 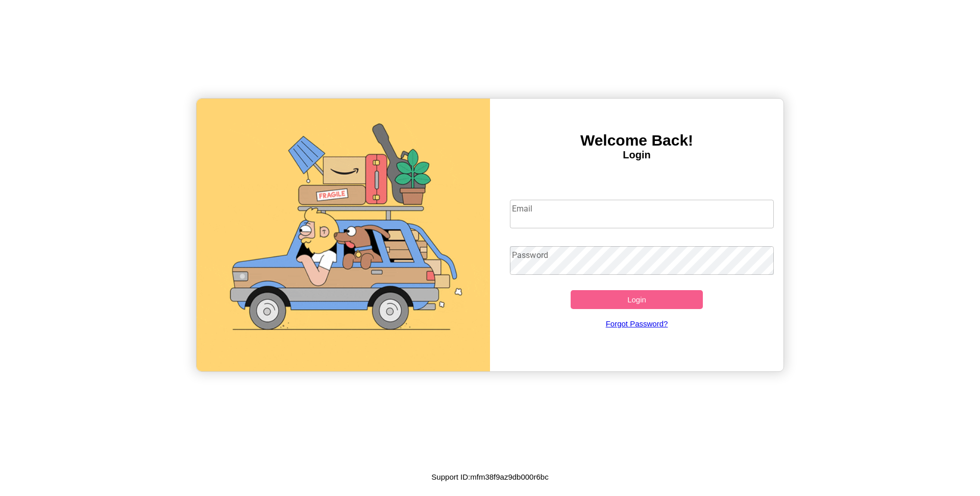 What do you see at coordinates (490, 476) in the screenshot?
I see `p: Support ID: mfm38f9az9db000r6bc` at bounding box center [490, 476].